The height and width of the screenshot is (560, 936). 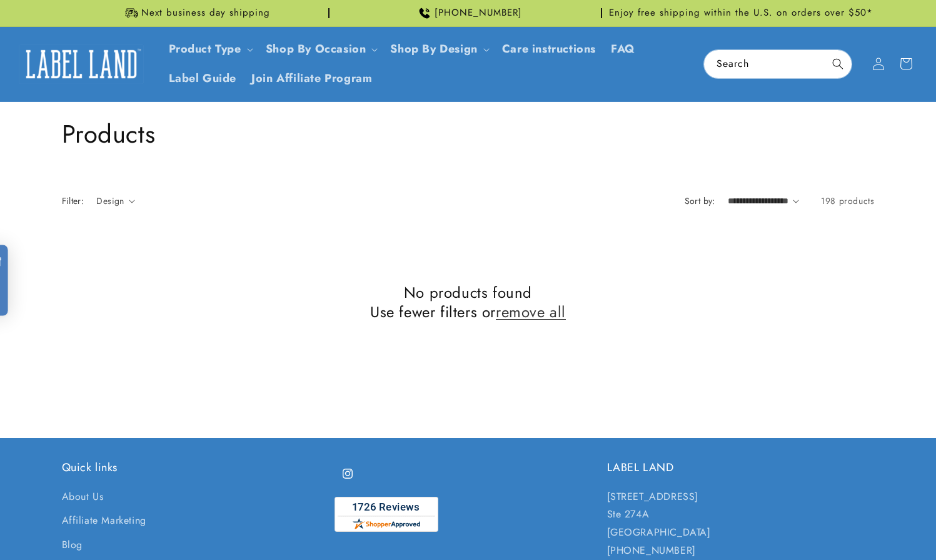 What do you see at coordinates (81, 64) in the screenshot?
I see `img: Label Land` at bounding box center [81, 64].